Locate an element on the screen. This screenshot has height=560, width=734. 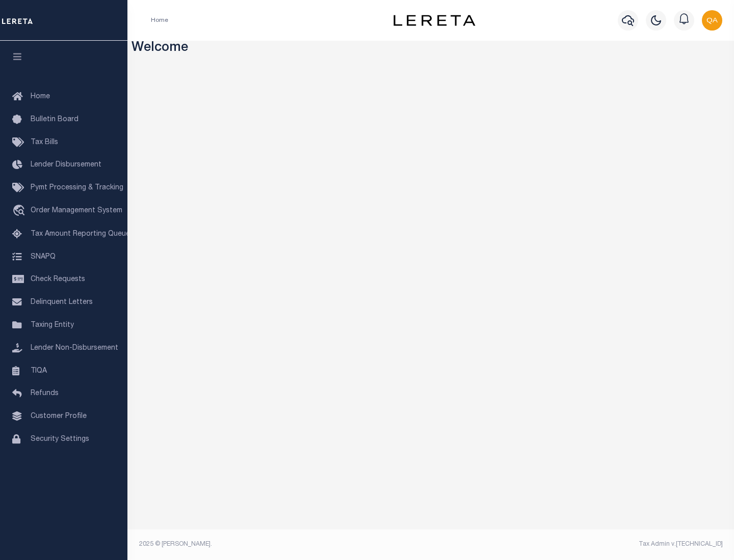
span: Tax Bills is located at coordinates (44, 142).